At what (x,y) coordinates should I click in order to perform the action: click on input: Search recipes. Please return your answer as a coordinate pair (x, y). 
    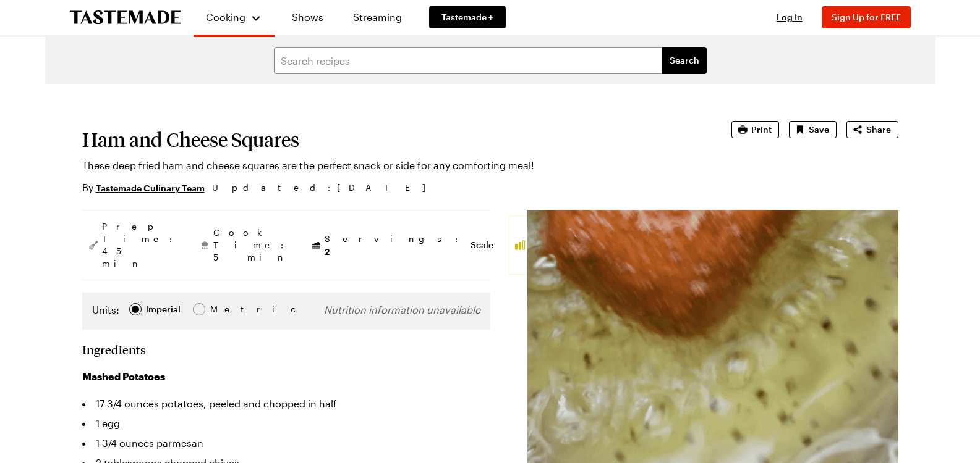
    Looking at the image, I should click on (468, 60).